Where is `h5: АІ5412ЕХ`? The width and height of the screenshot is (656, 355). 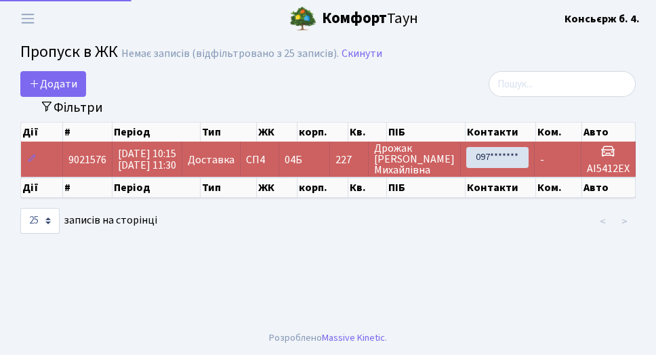
h5: АІ5412ЕХ is located at coordinates (608, 169).